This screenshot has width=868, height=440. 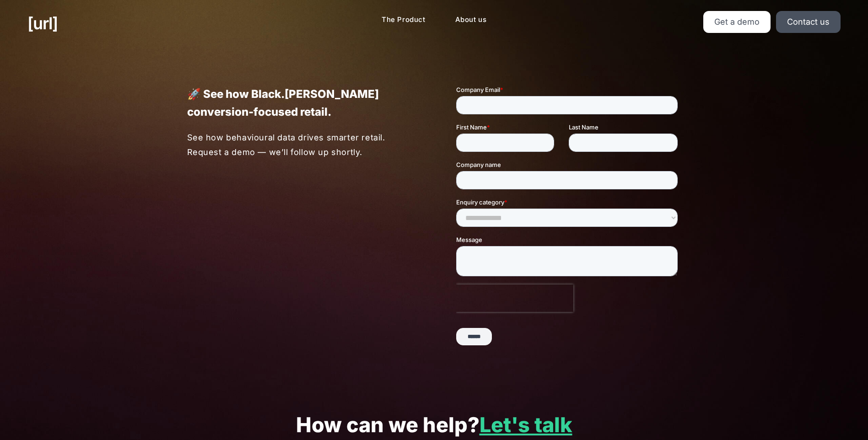 What do you see at coordinates (127, 42) in the screenshot?
I see `span: Last Name` at bounding box center [127, 42].